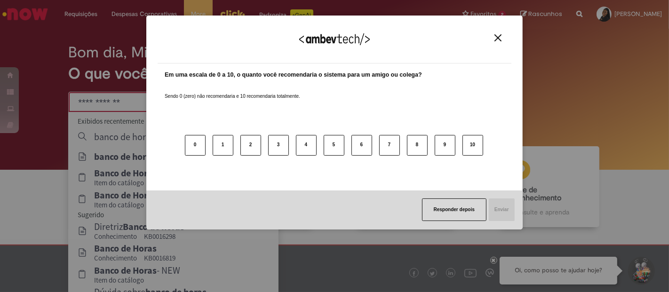 This screenshot has height=292, width=669. Describe the element at coordinates (334, 145) in the screenshot. I see `button: 5` at that location.